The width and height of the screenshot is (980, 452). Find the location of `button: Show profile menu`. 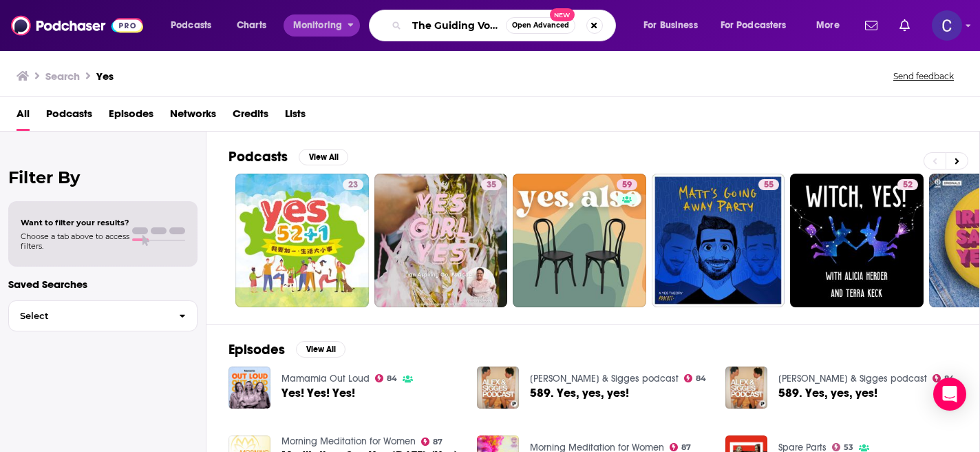

button: Show profile menu is located at coordinates (948, 25).